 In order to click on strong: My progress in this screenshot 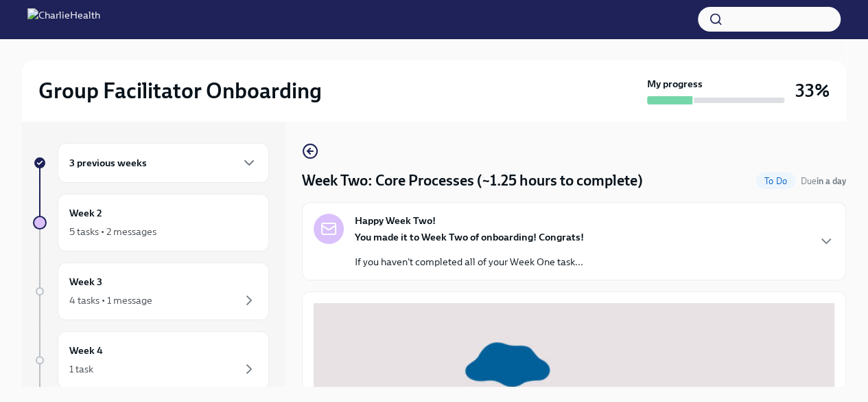, I will do `click(675, 84)`.